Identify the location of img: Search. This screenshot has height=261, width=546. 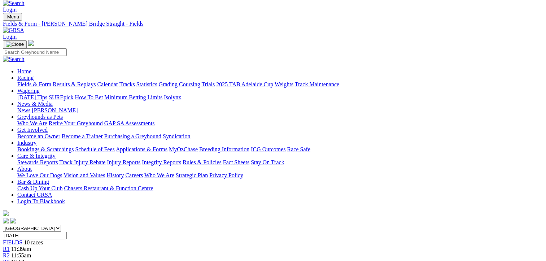
(14, 59).